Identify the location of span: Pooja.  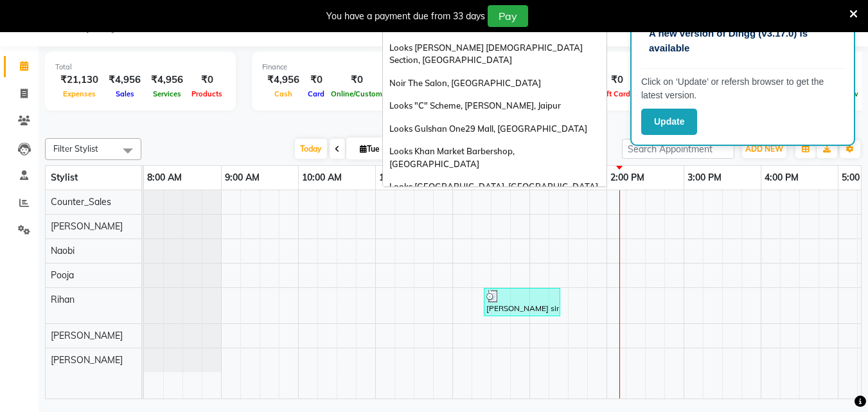
(62, 275).